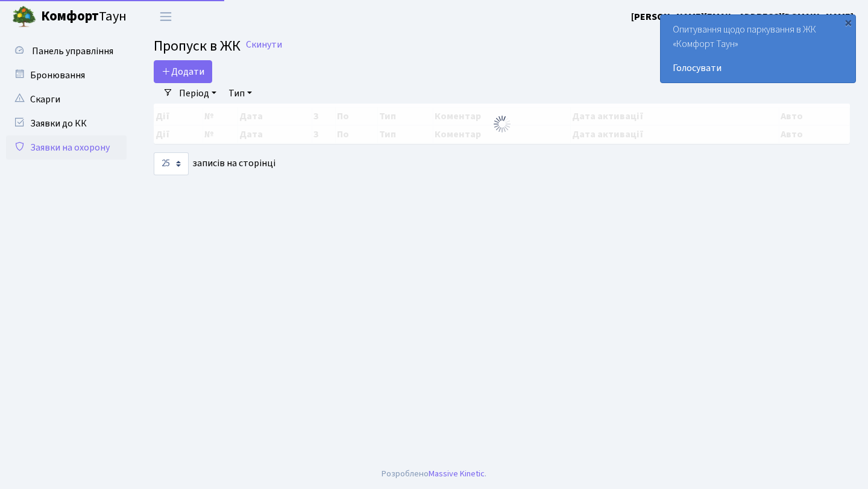  What do you see at coordinates (66, 123) in the screenshot?
I see `a: Заявки до КК` at bounding box center [66, 123].